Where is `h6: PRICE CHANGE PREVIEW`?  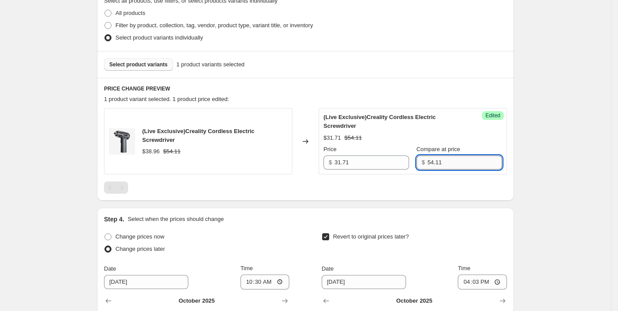 h6: PRICE CHANGE PREVIEW is located at coordinates (306, 89).